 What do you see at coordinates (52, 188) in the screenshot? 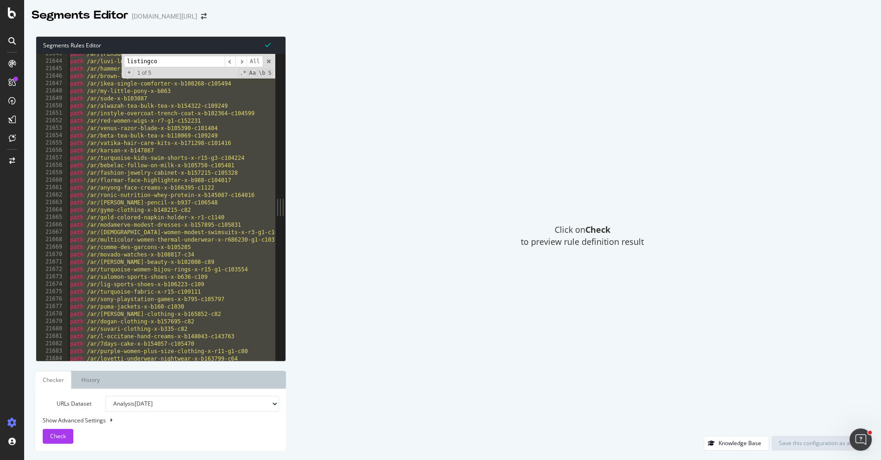
I see `div: 21661` at bounding box center [52, 188].